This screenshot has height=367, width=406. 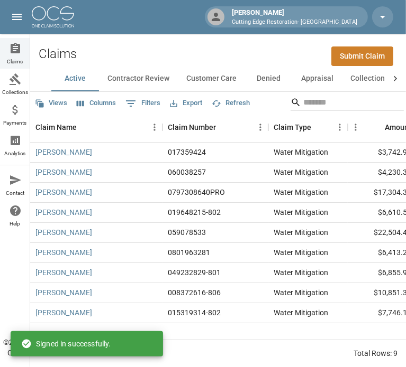 I want to click on button: Select columns, so click(x=96, y=103).